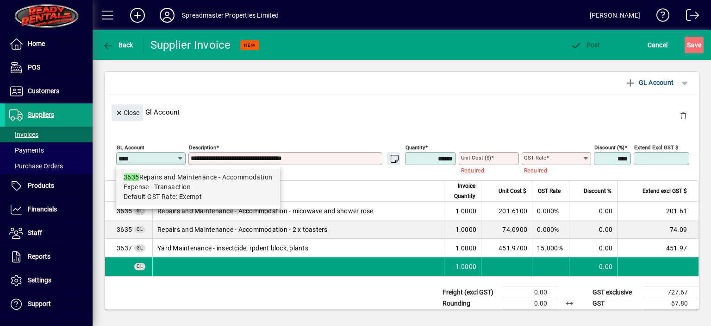  I want to click on span: Invoice Quantity, so click(463, 191).